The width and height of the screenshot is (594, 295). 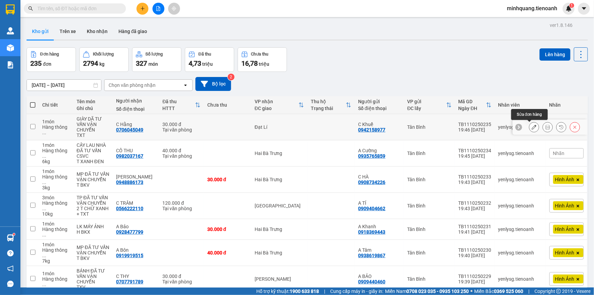 What do you see at coordinates (509, 291) in the screenshot?
I see `strong: 0369 525 060` at bounding box center [509, 291].